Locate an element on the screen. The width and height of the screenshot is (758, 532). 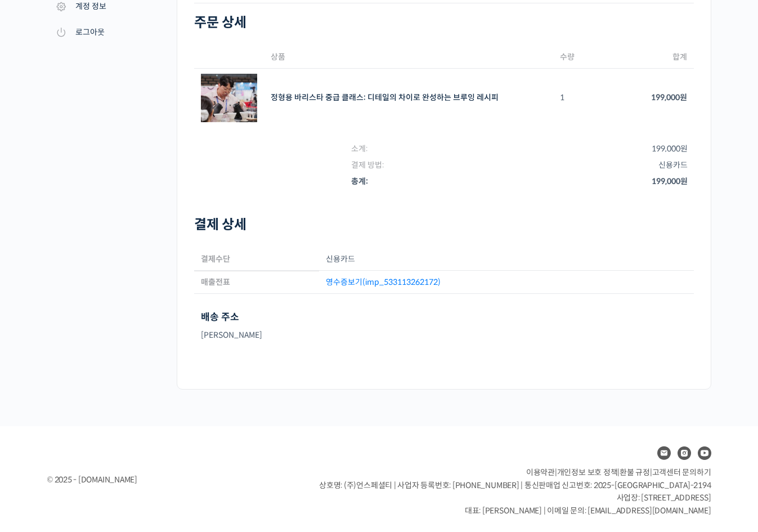
h2: 주문 상세 is located at coordinates (444, 23).